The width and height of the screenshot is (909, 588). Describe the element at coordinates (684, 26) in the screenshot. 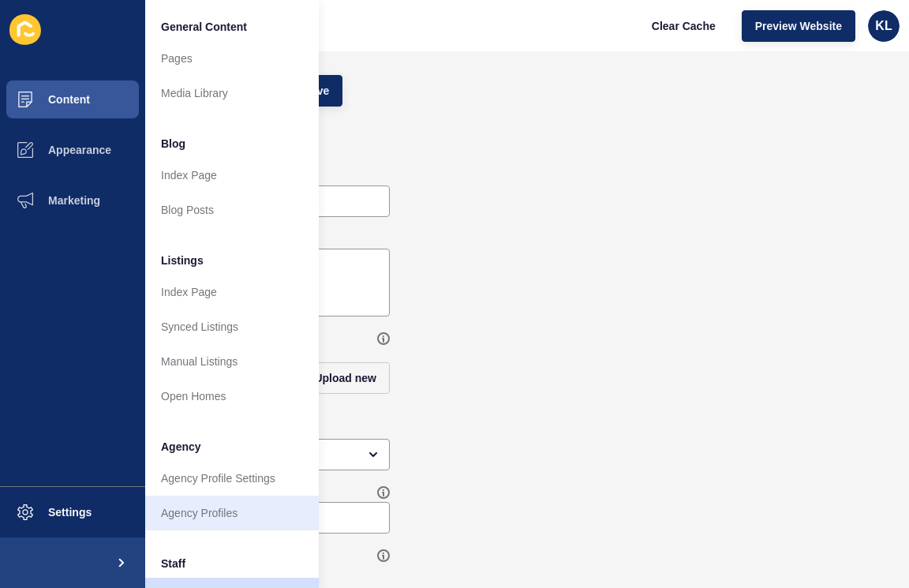

I see `button: Clear Cache` at that location.